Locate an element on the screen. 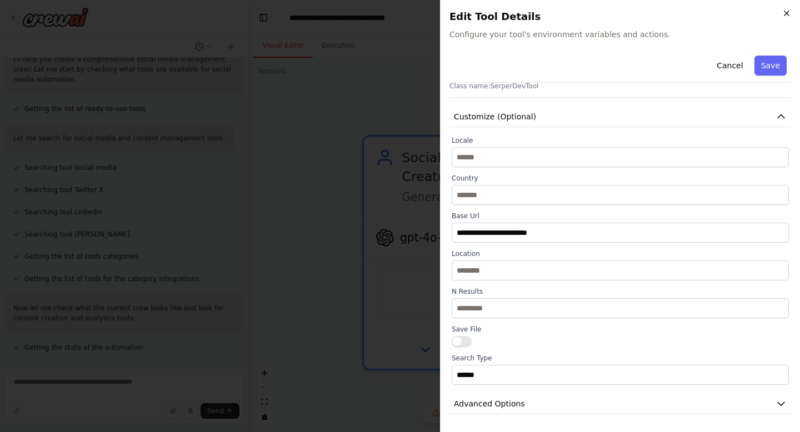 The height and width of the screenshot is (432, 800). button: Customize (Optional) is located at coordinates (620, 117).